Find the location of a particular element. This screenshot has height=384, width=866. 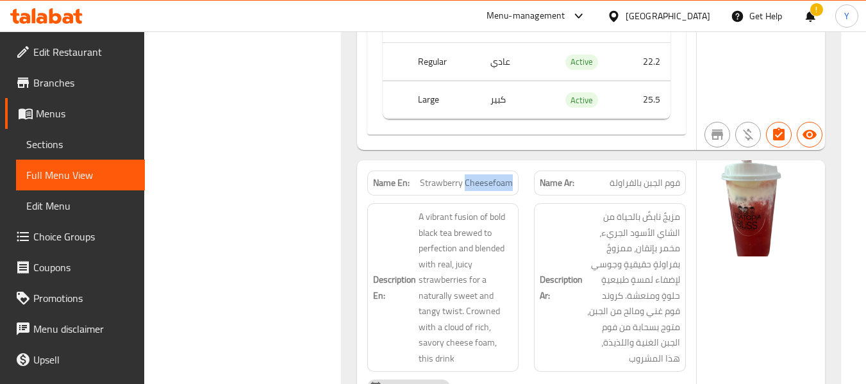

th: Regular is located at coordinates (443, 62).